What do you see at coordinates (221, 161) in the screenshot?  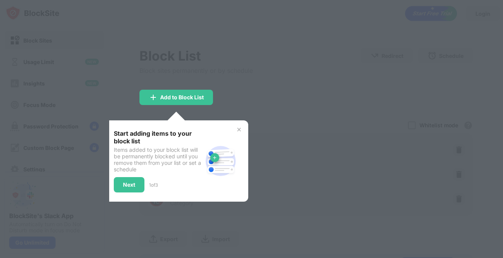 I see `img: block-site.svg` at bounding box center [221, 161].